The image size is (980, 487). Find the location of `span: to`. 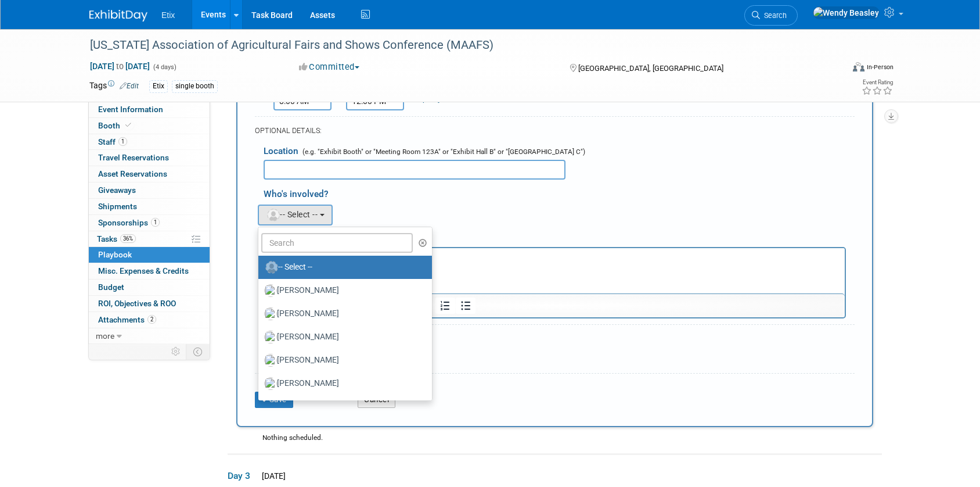

span: to is located at coordinates (119, 66).